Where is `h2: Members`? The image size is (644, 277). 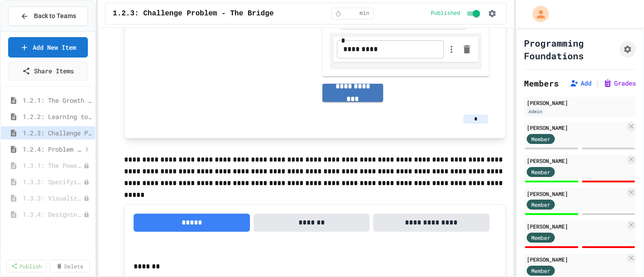
h2: Members is located at coordinates (541, 83).